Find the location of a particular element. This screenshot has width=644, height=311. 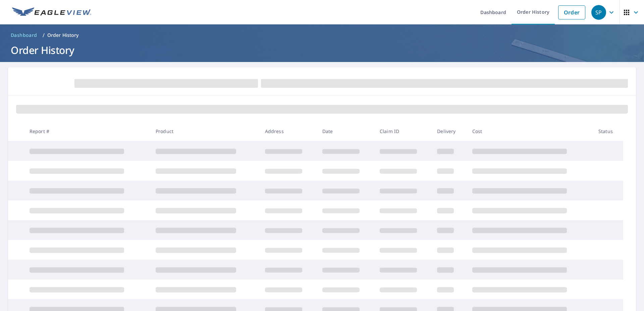

th: Status is located at coordinates (608, 131).